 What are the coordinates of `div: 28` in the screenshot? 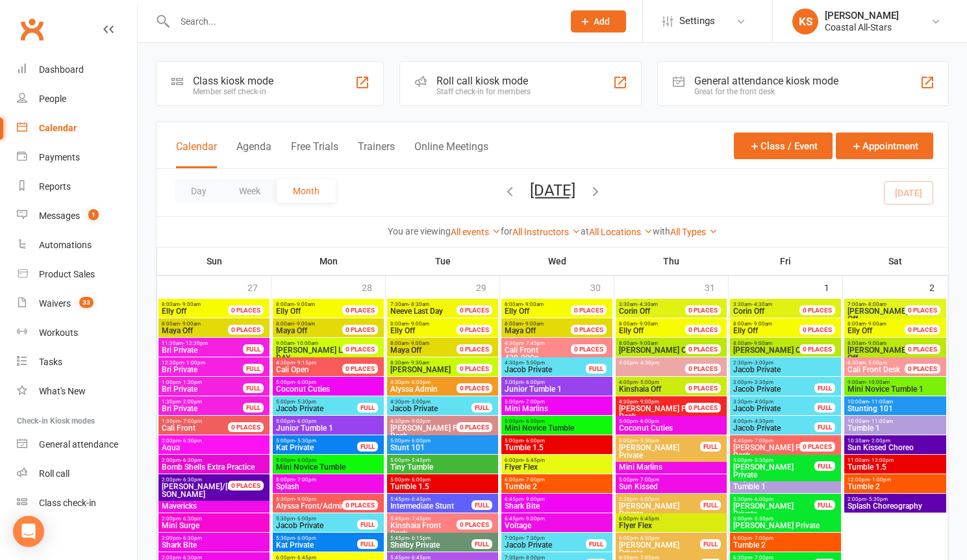 It's located at (374, 286).